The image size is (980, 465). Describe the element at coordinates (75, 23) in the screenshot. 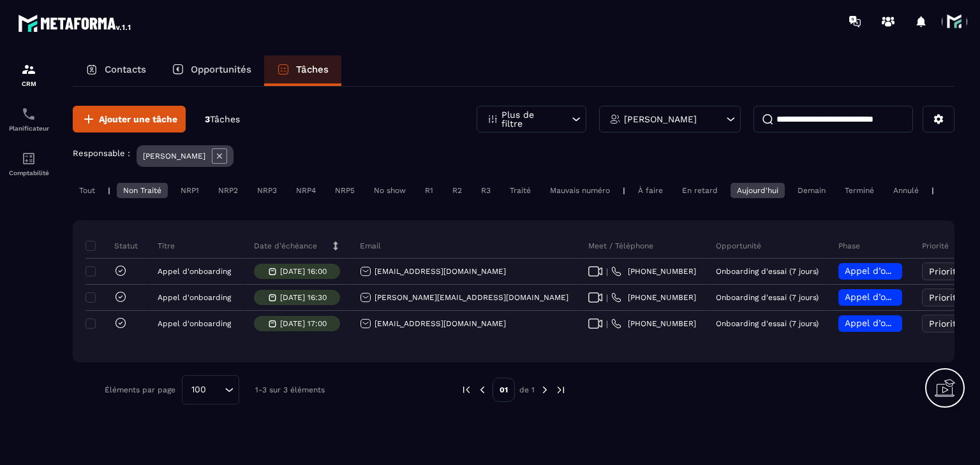

I see `img: logo` at that location.